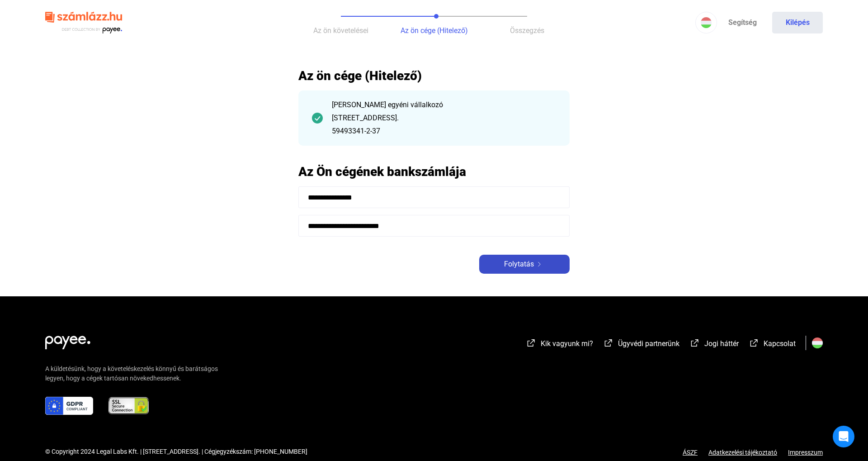  Describe the element at coordinates (519, 264) in the screenshot. I see `span: Folytatás` at that location.